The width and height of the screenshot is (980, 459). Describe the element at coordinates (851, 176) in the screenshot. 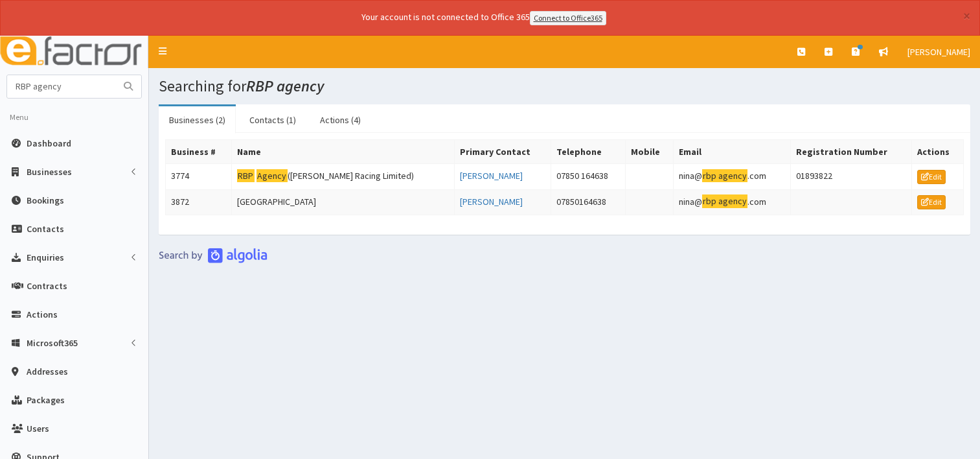

I see `td: 01893822` at that location.